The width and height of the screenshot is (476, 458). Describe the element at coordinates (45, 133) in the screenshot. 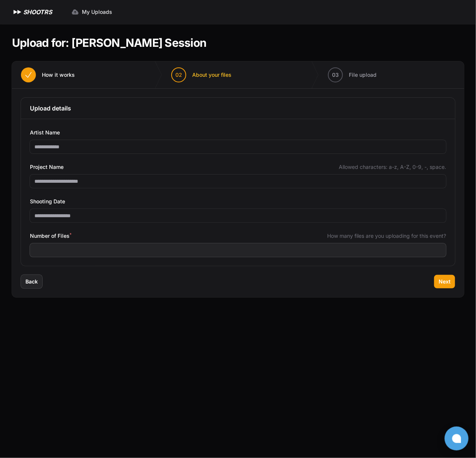

I see `span: Artist Name` at that location.